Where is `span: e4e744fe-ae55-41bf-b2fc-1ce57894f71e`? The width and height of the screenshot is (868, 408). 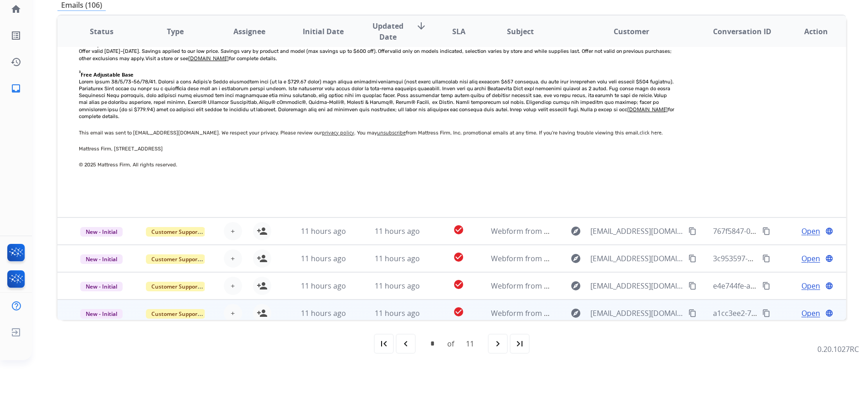
span: e4e744fe-ae55-41bf-b2fc-1ce57894f71e is located at coordinates (780, 286).